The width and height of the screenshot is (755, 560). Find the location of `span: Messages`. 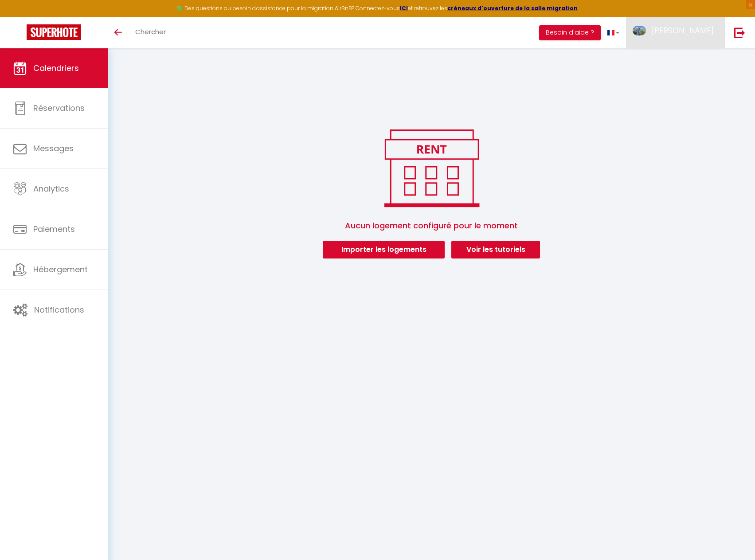

span: Messages is located at coordinates (53, 148).